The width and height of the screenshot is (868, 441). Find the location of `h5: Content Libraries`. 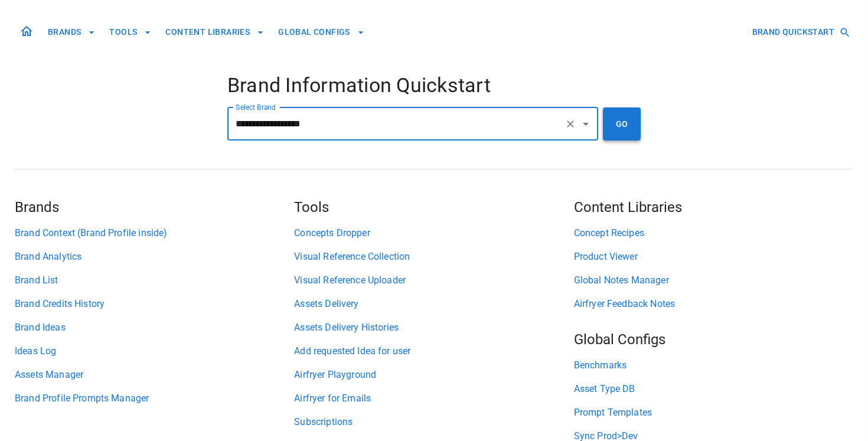

h5: Content Libraries is located at coordinates (713, 207).